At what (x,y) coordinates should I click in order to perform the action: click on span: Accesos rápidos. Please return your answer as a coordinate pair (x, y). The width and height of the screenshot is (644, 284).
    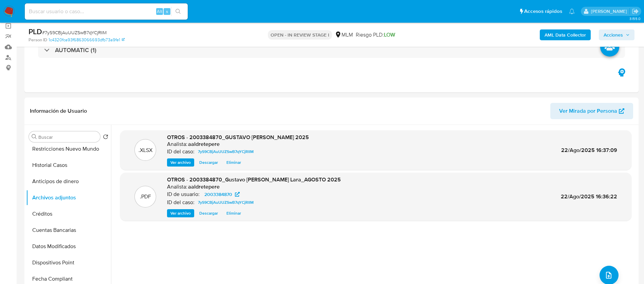
    Looking at the image, I should click on (542, 11).